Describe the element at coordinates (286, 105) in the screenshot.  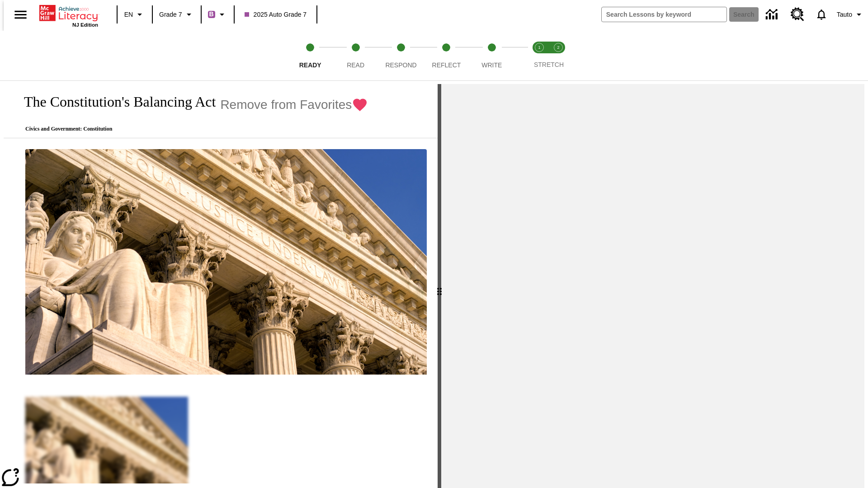
I see `span: Remove from Favorites` at that location.